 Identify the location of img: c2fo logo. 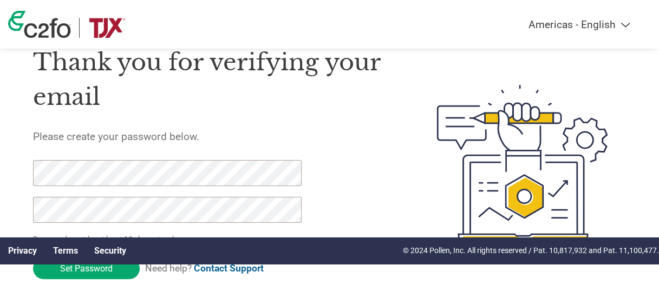
(40, 24).